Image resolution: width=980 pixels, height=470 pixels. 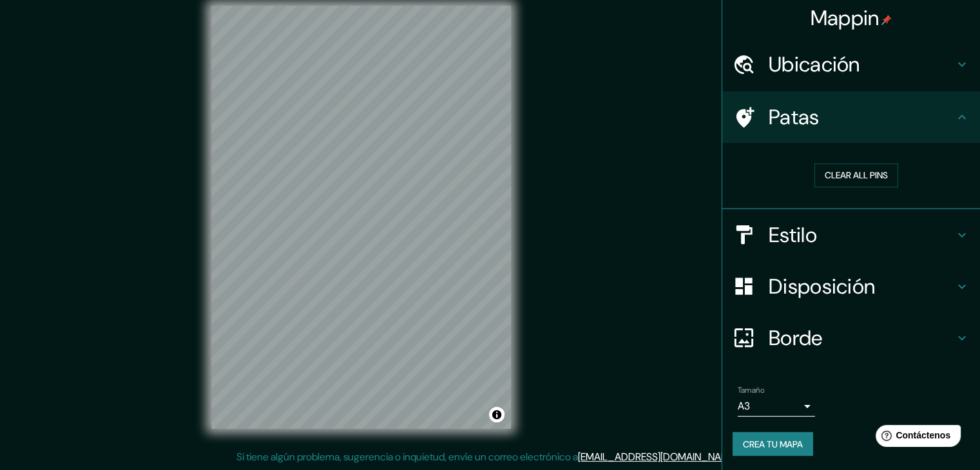 What do you see at coordinates (814, 64) in the screenshot?
I see `font: Ubicación` at bounding box center [814, 64].